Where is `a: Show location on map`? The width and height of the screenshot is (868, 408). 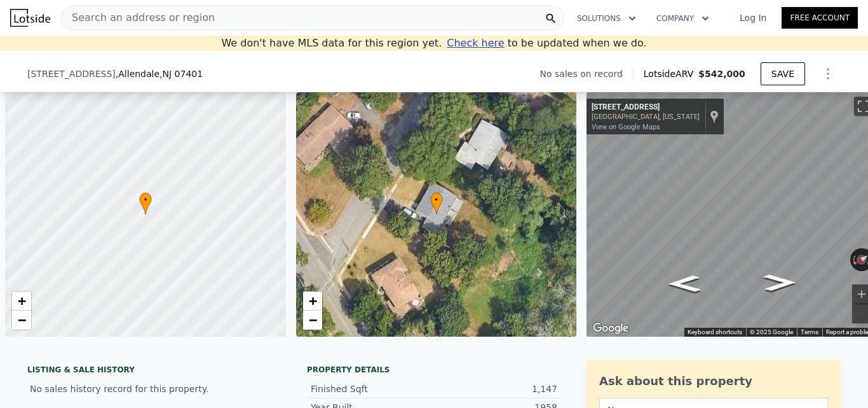 a: Show location on map is located at coordinates (715, 116).